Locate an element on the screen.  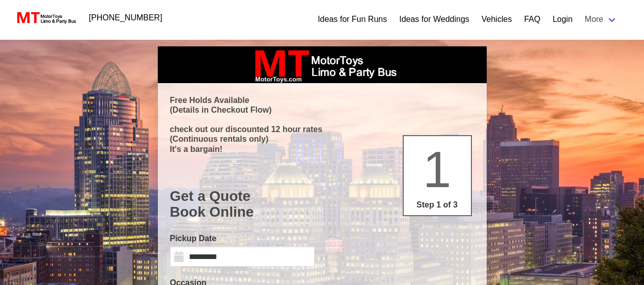
a: More is located at coordinates (601, 19).